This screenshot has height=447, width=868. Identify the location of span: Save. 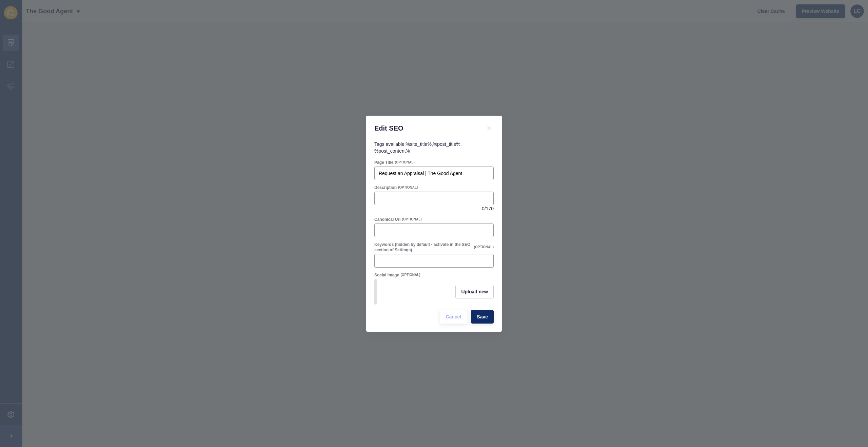
(482, 317).